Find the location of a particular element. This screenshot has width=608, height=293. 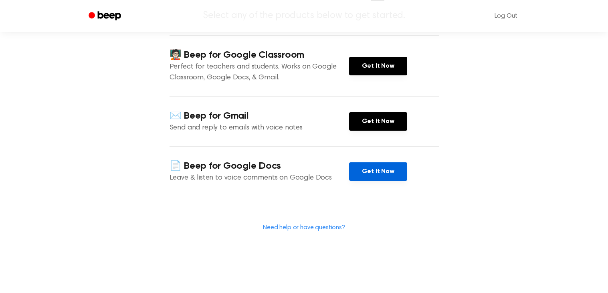

a: Need help or have questions? is located at coordinates (304, 227).